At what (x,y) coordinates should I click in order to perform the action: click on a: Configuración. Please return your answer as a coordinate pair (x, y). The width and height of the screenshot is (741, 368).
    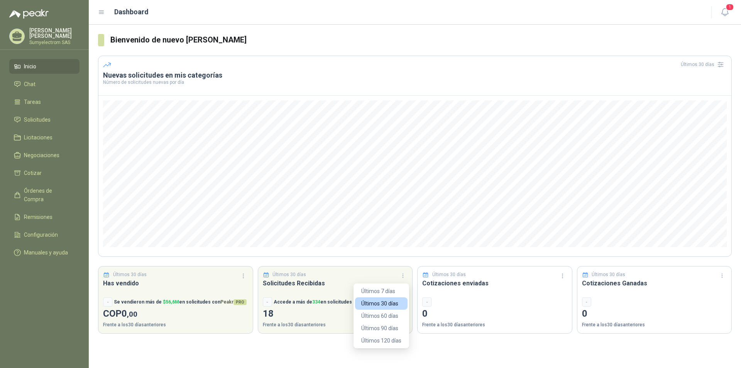
    Looking at the image, I should click on (44, 235).